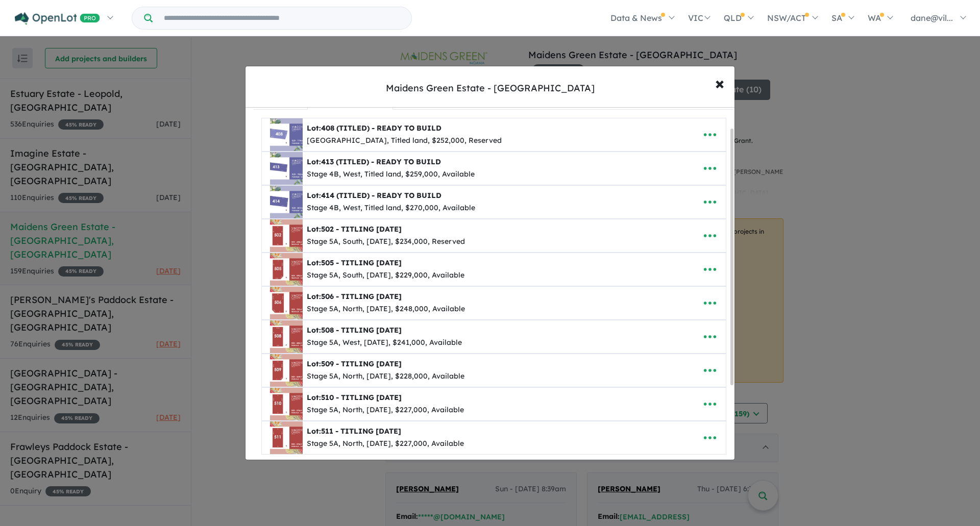 The width and height of the screenshot is (980, 526). I want to click on div: Stage 4B, West, Titled land, $259,000, Available, so click(390, 175).